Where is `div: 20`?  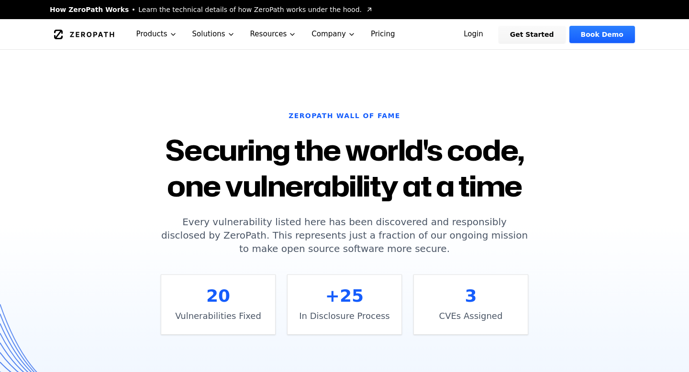
div: 20 is located at coordinates (218, 296).